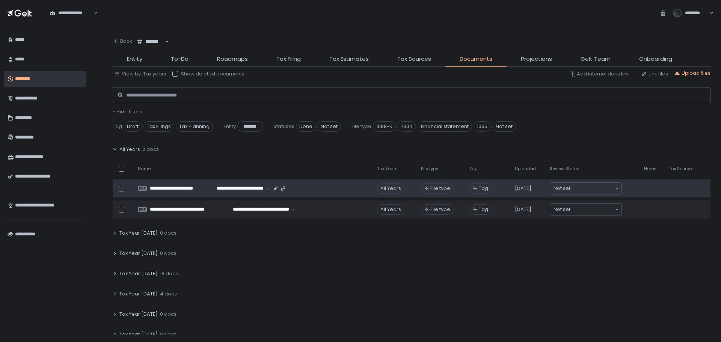 This screenshot has width=721, height=342. Describe the element at coordinates (526, 169) in the screenshot. I see `span: Uploaded` at that location.